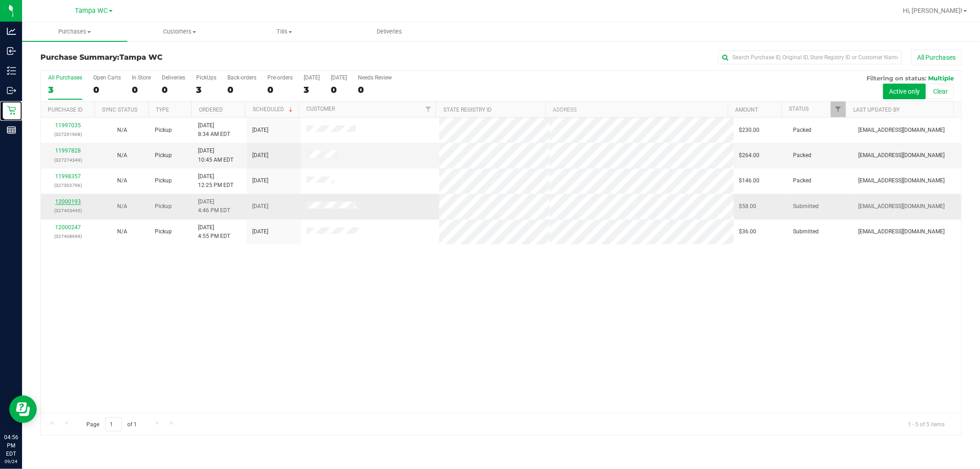 The height and width of the screenshot is (469, 980). I want to click on span: Purchases, so click(74, 32).